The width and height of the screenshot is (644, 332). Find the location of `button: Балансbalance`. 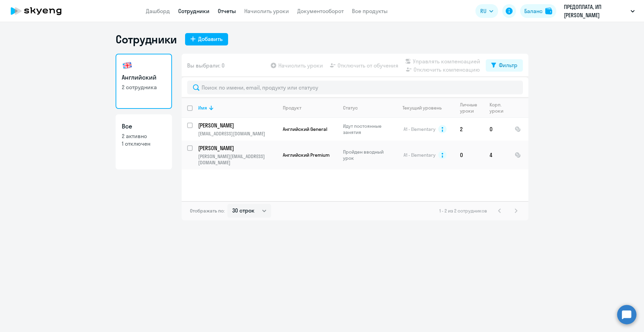

button: Балансbalance is located at coordinates (538, 11).